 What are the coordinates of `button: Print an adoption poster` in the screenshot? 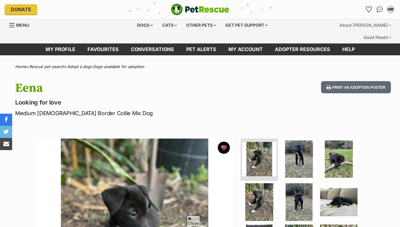 It's located at (356, 87).